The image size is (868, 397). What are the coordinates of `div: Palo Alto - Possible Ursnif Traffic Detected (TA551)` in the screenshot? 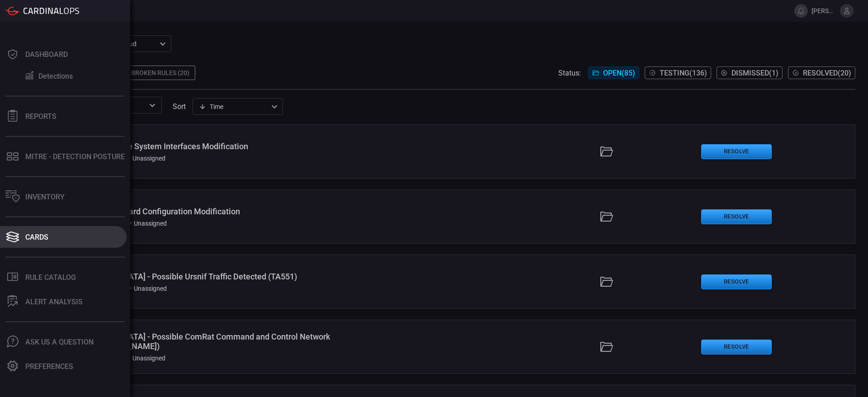 It's located at (211, 276).